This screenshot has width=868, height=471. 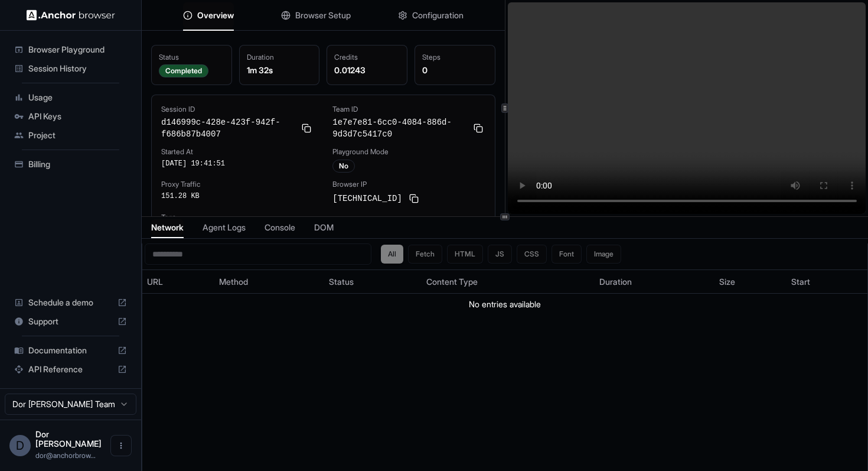 I want to click on div: Proxy Traffic, so click(x=238, y=184).